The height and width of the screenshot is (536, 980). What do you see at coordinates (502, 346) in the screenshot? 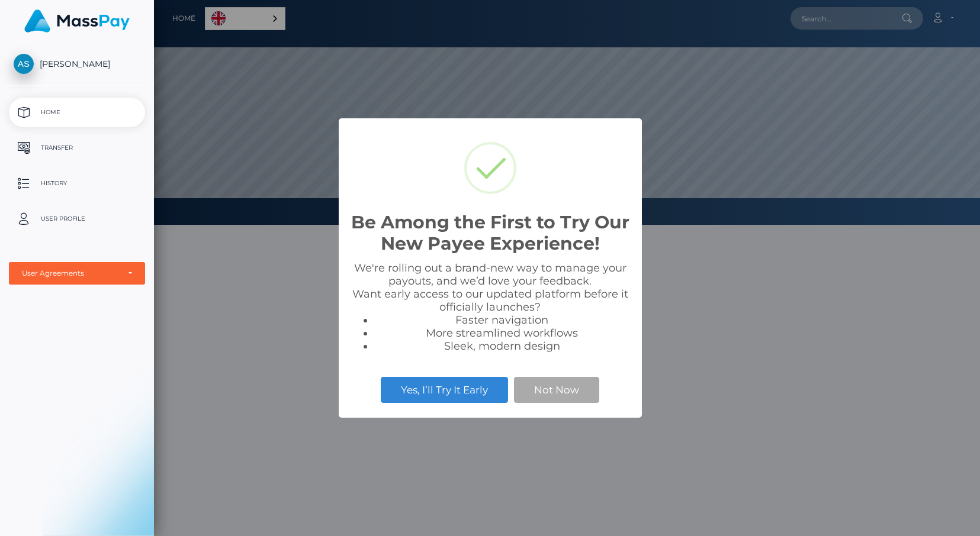
I see `li: Sleek, modern design` at bounding box center [502, 346].